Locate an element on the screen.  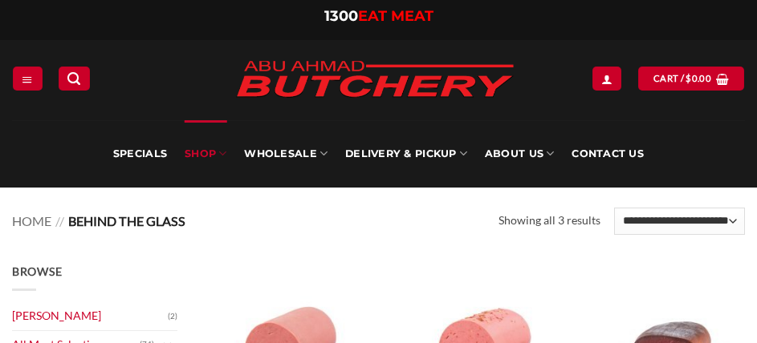
a: Specials is located at coordinates (140, 154).